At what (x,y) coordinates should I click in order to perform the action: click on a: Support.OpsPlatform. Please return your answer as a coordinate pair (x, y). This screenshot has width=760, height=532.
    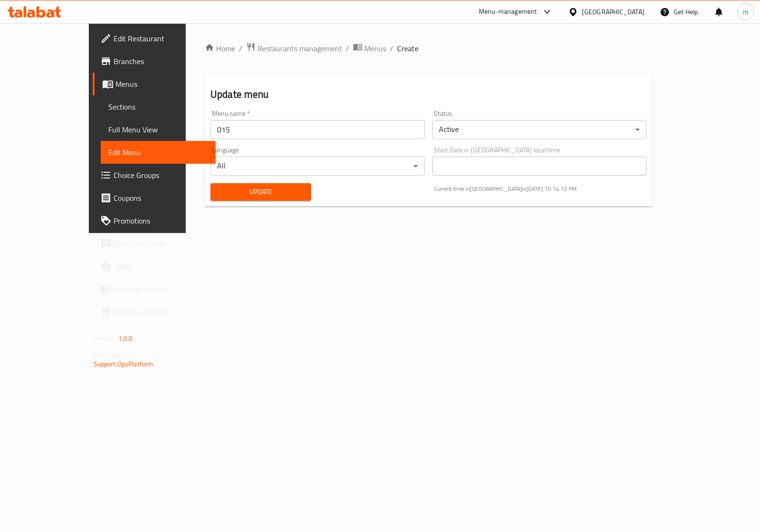
    Looking at the image, I should click on (123, 364).